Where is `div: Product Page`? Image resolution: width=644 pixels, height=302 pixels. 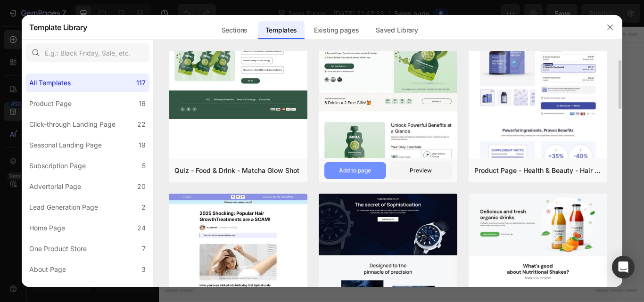 div: Product Page is located at coordinates (50, 104).